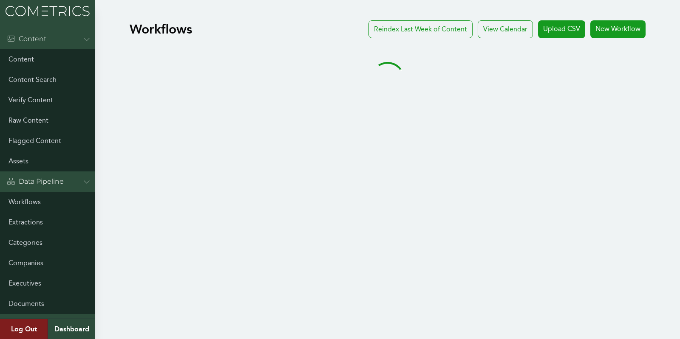  What do you see at coordinates (161, 29) in the screenshot?
I see `h1: Workflows` at bounding box center [161, 29].